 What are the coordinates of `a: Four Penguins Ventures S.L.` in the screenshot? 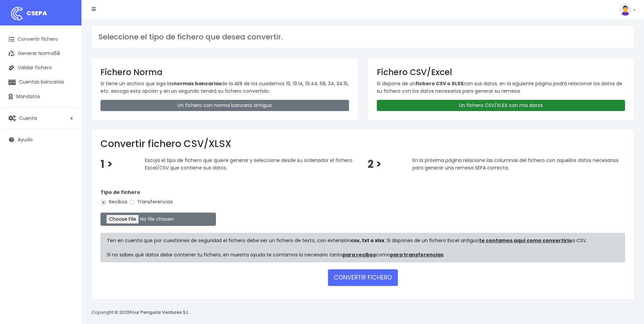 It's located at (159, 312).